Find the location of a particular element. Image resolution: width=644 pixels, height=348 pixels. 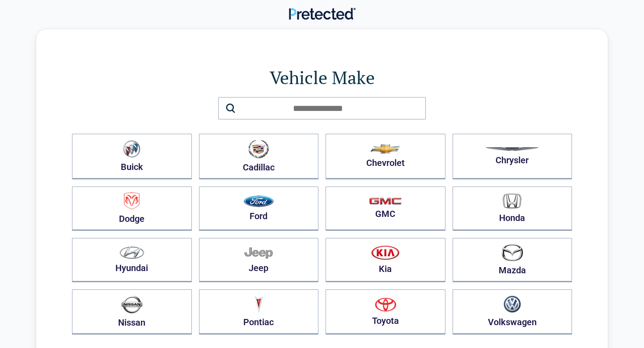

button: Dodge is located at coordinates (132, 209).